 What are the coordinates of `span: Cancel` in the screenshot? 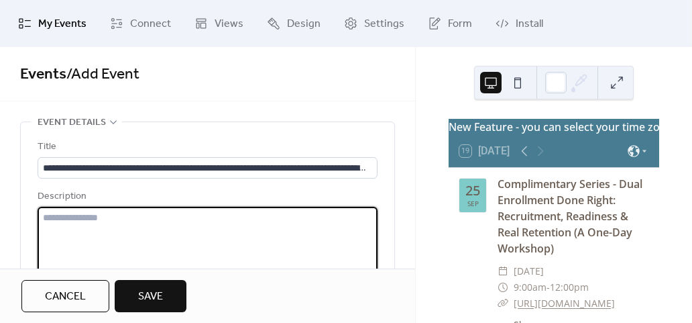 It's located at (65, 296).